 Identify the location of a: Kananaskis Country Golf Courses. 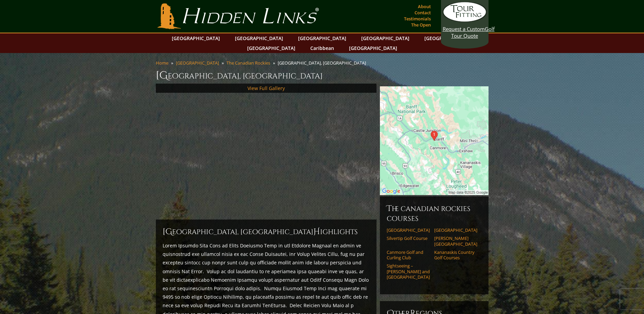
(456, 255).